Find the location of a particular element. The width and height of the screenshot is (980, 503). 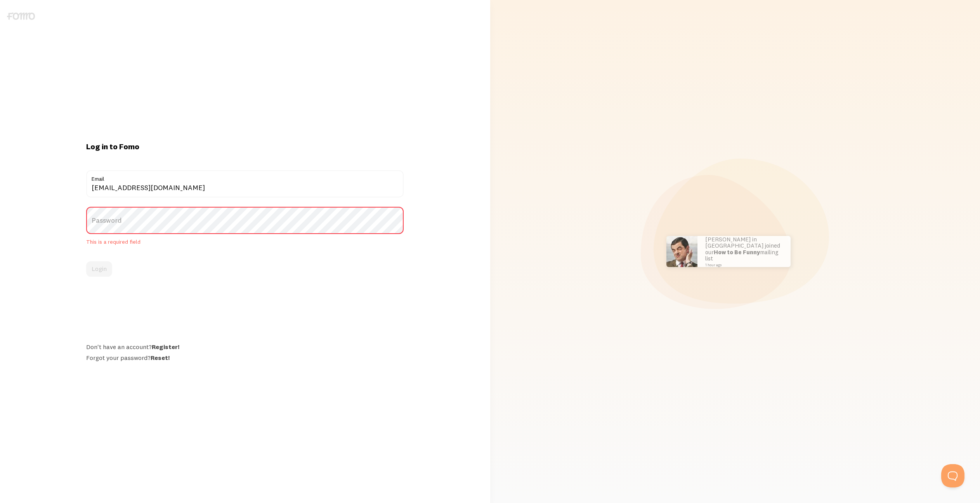

img: fomo-logo-gray-b99e0e8ada9f9040e2984d0d95b3b12da0074ffd48d1e5cb62ac37fc77b0b268.svg is located at coordinates (21, 16).